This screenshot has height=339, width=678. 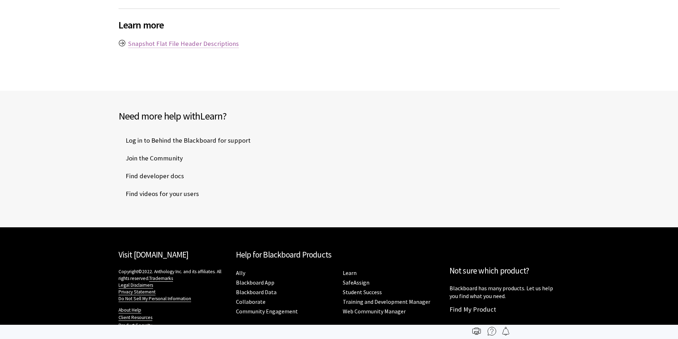 What do you see at coordinates (161, 279) in the screenshot?
I see `a: Trademarks` at bounding box center [161, 279].